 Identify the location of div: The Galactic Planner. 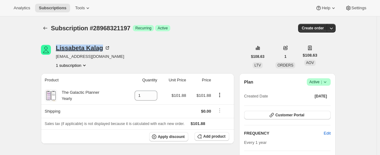
(78, 96).